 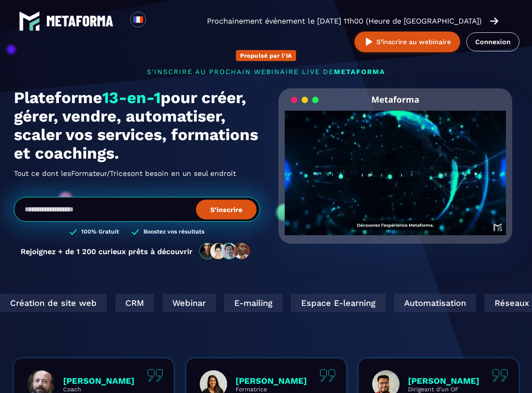 I want to click on h3: Boostez vos résultats, so click(x=174, y=231).